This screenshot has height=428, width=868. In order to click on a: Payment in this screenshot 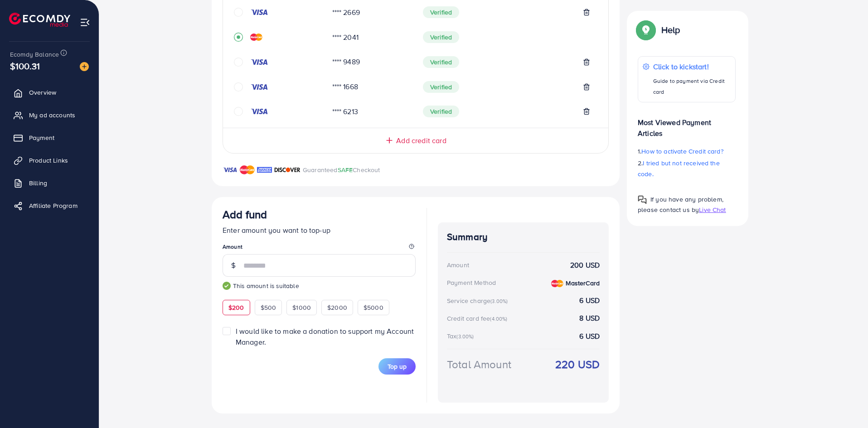, I will do `click(49, 138)`.